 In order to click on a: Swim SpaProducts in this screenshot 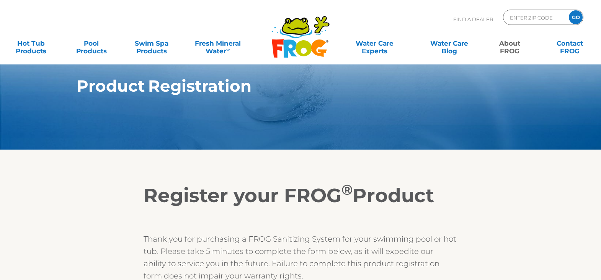, I will do `click(152, 43)`.